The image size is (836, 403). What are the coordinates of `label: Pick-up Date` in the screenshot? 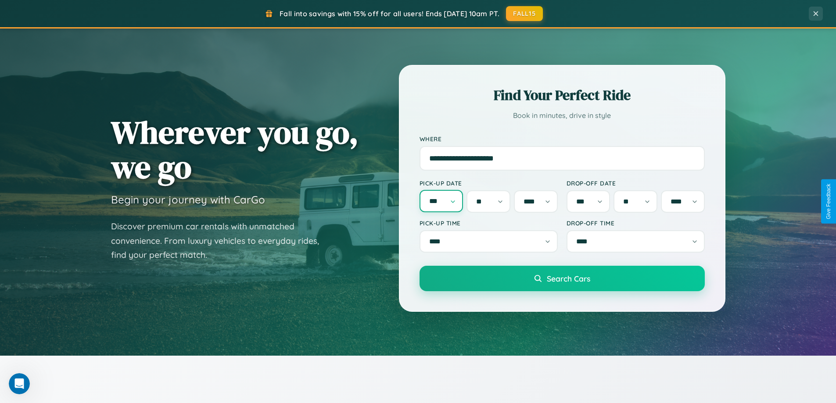 It's located at (488, 183).